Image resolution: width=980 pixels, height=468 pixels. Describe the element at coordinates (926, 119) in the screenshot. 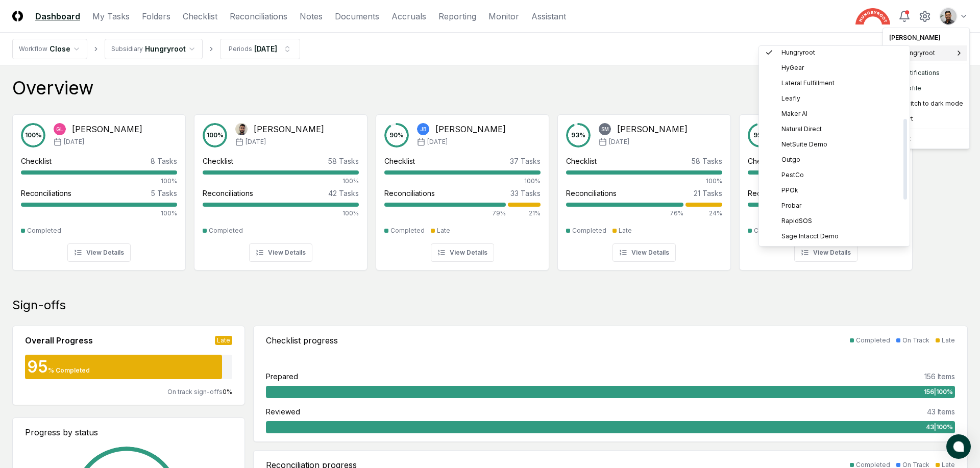

I see `div: Support` at that location.